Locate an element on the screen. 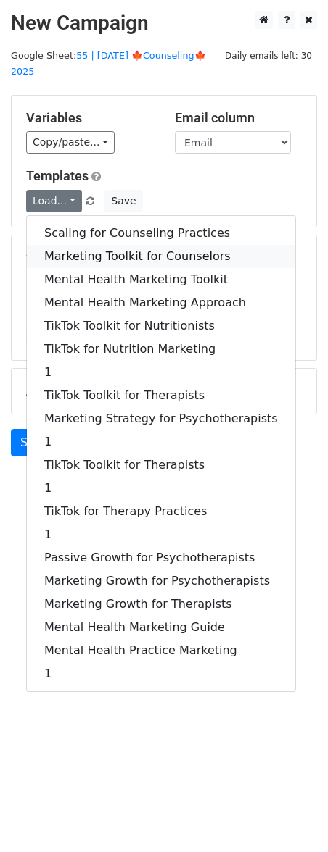 This screenshot has width=328, height=852. a: Mental Health Marketing Approach is located at coordinates (161, 303).